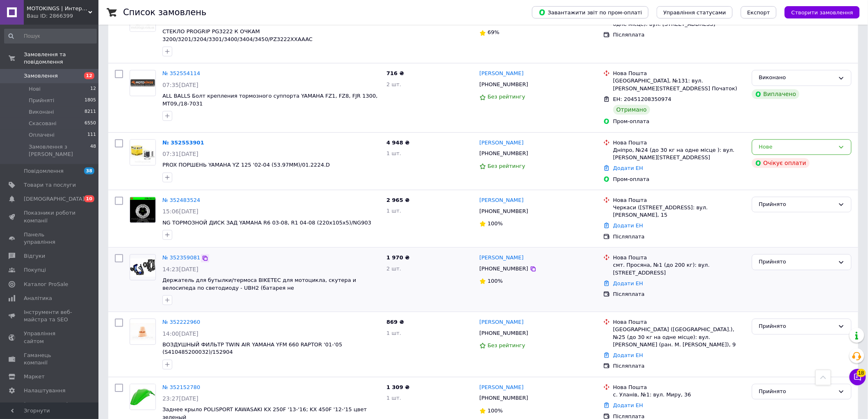  Describe the element at coordinates (181, 73) in the screenshot. I see `a: № 352554114` at that location.